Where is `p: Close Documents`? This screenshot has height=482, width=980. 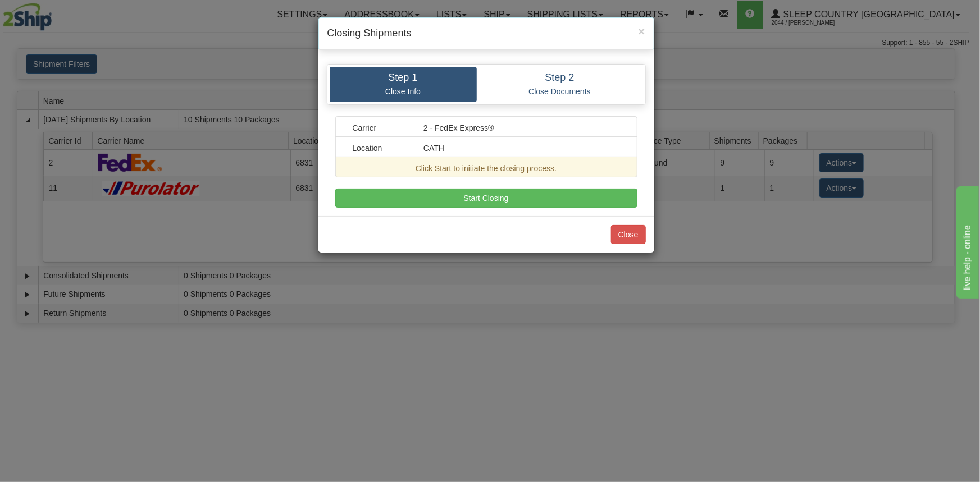 p: Close Documents is located at coordinates (560, 92).